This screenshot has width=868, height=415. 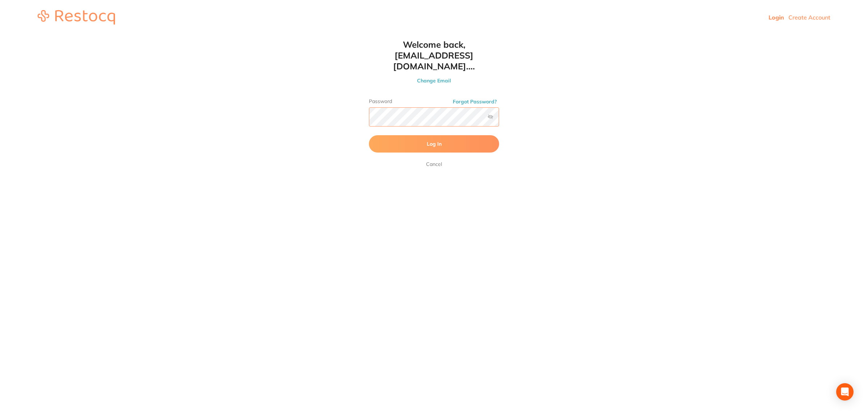 I want to click on button: Log In, so click(x=434, y=144).